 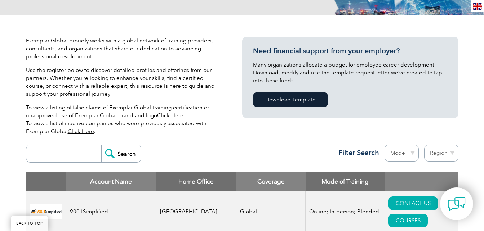 What do you see at coordinates (30, 224) in the screenshot?
I see `a: BACK TO TOP` at bounding box center [30, 224].